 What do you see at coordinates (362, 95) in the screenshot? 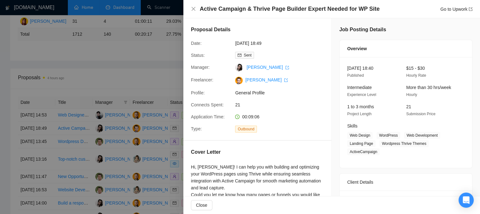
I see `span: Experience Level` at bounding box center [362, 95].